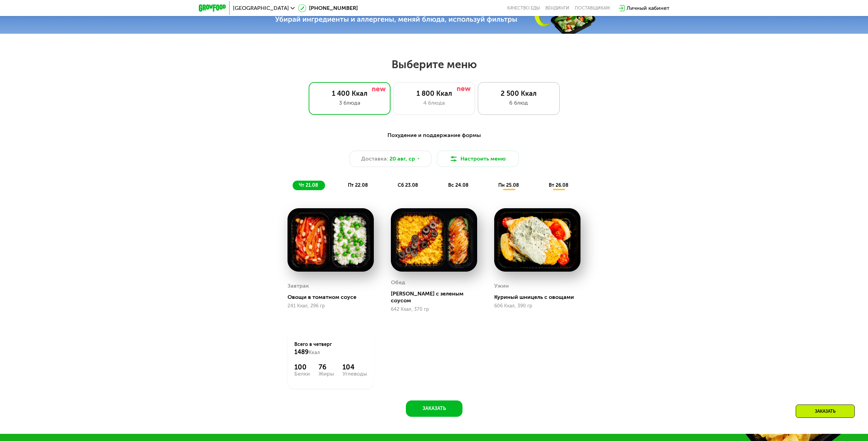 This screenshot has width=868, height=441. What do you see at coordinates (540, 297) in the screenshot?
I see `div: Куриный шницель с овощами` at bounding box center [540, 297].